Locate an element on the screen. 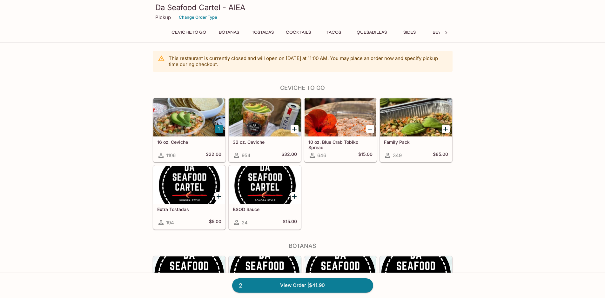  span: 2 is located at coordinates (241, 286).